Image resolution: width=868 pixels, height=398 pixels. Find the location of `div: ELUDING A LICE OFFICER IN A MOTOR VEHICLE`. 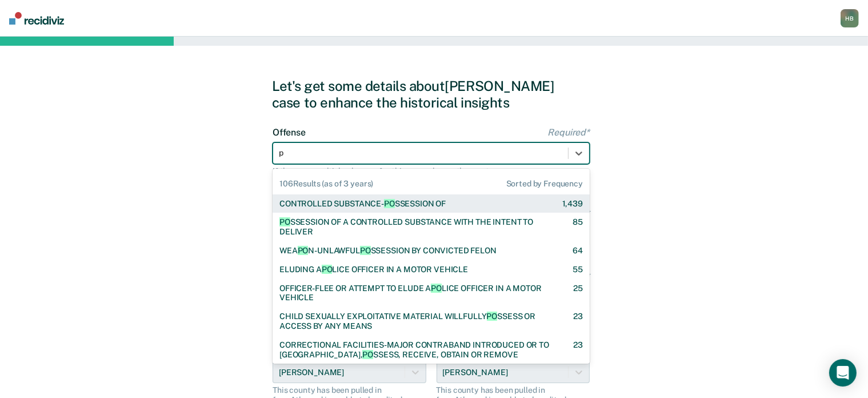

div: ELUDING A LICE OFFICER IN A MOTOR VEHICLE is located at coordinates (374, 269).